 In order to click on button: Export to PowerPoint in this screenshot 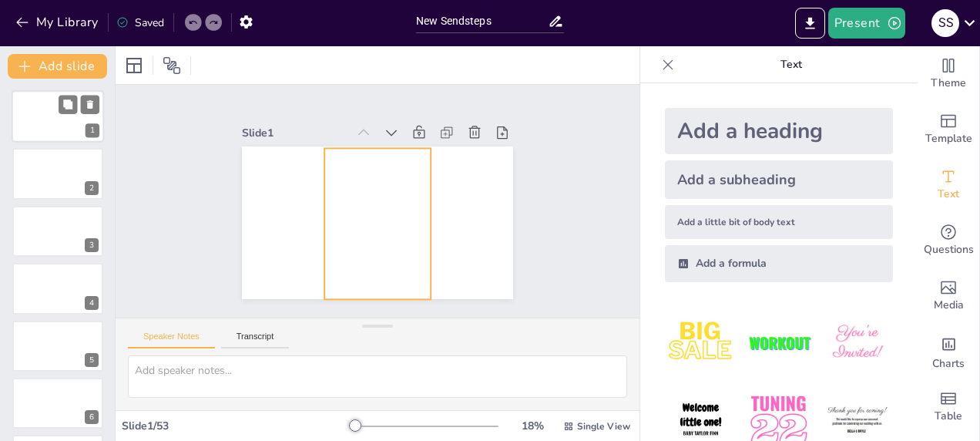, I will do `click(810, 23)`.